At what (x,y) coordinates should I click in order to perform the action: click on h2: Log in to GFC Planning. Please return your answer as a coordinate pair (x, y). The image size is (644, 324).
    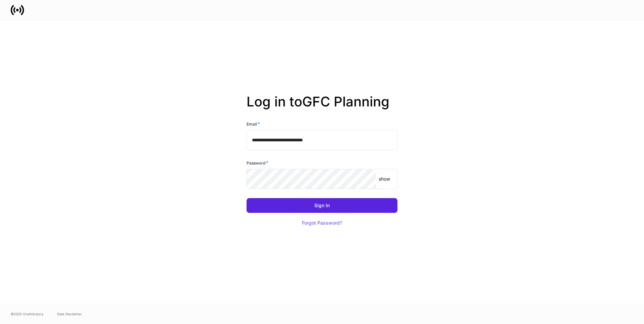
    Looking at the image, I should click on (322, 107).